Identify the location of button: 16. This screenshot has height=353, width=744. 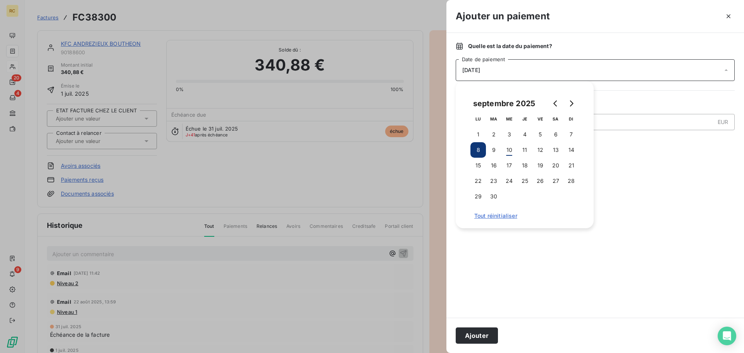
(494, 166).